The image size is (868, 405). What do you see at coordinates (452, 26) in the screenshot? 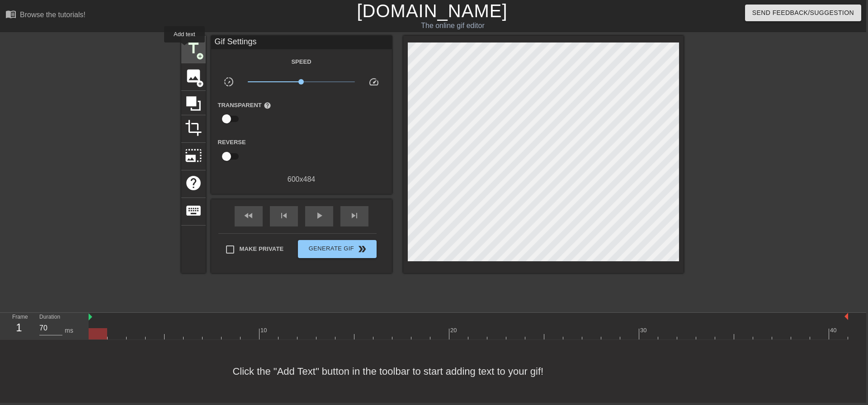
I see `div: The online gif editor` at bounding box center [452, 26].